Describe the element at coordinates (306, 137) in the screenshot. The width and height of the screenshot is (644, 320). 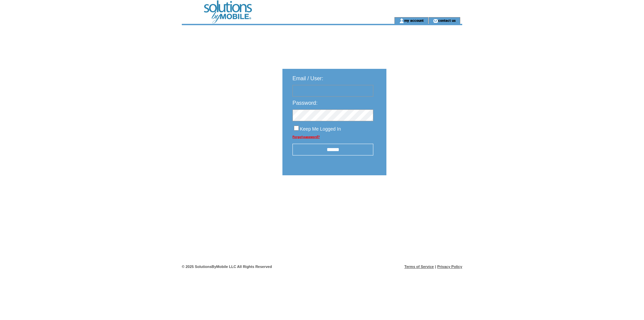
I see `a: Forgot password?` at that location.